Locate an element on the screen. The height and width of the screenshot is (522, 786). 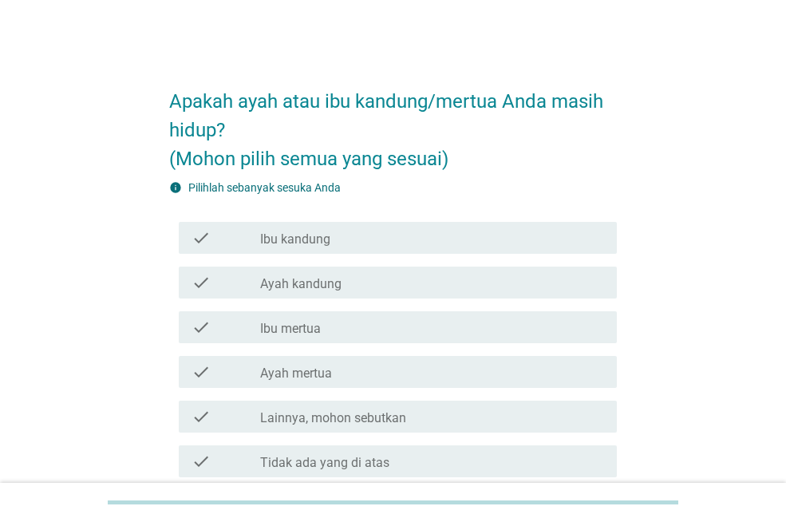
i: info is located at coordinates (175, 187).